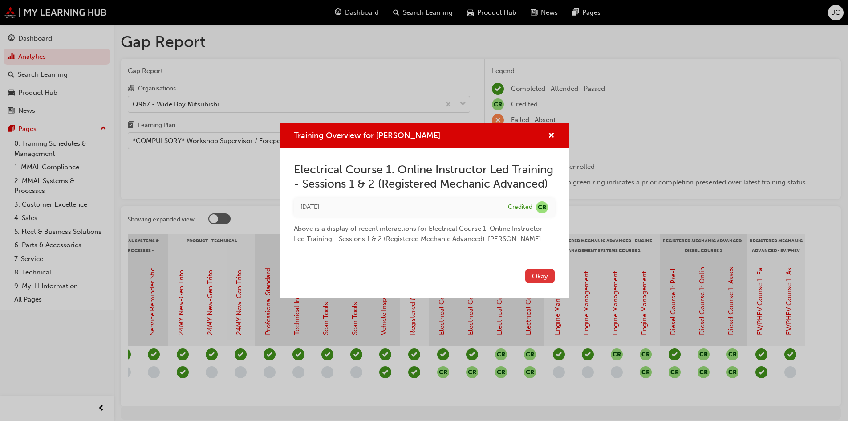 The image size is (848, 421). I want to click on span: cross-icon, so click(551, 136).